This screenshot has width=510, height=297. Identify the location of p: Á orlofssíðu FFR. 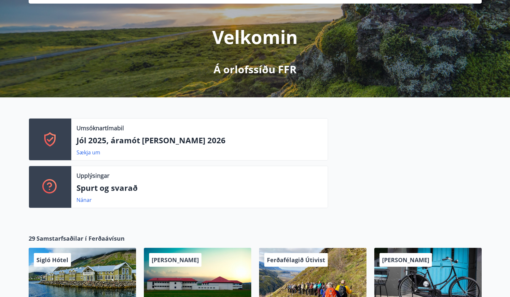
(255, 69).